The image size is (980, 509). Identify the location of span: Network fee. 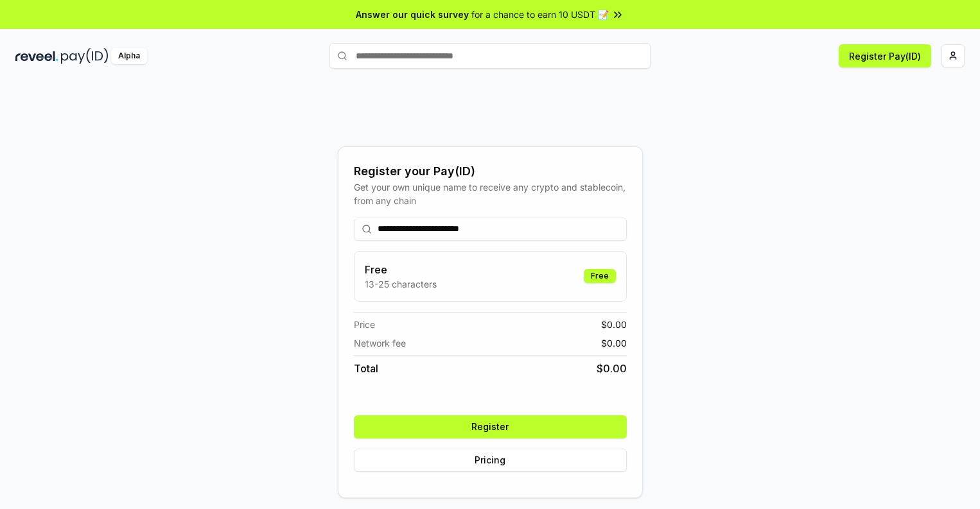
(379, 343).